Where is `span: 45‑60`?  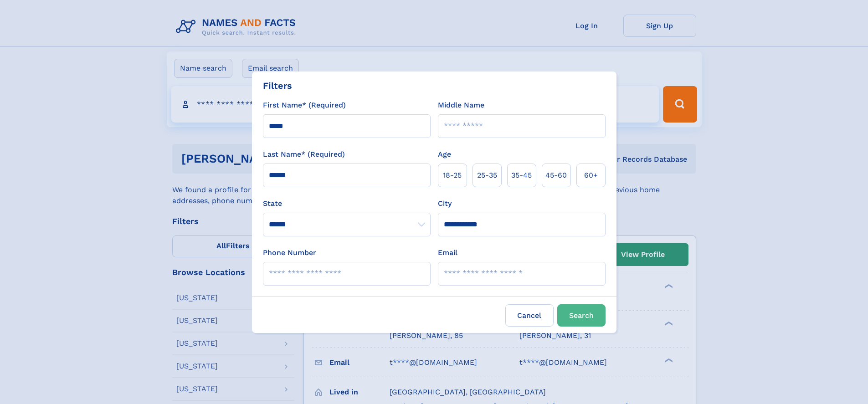
span: 45‑60 is located at coordinates (556, 175).